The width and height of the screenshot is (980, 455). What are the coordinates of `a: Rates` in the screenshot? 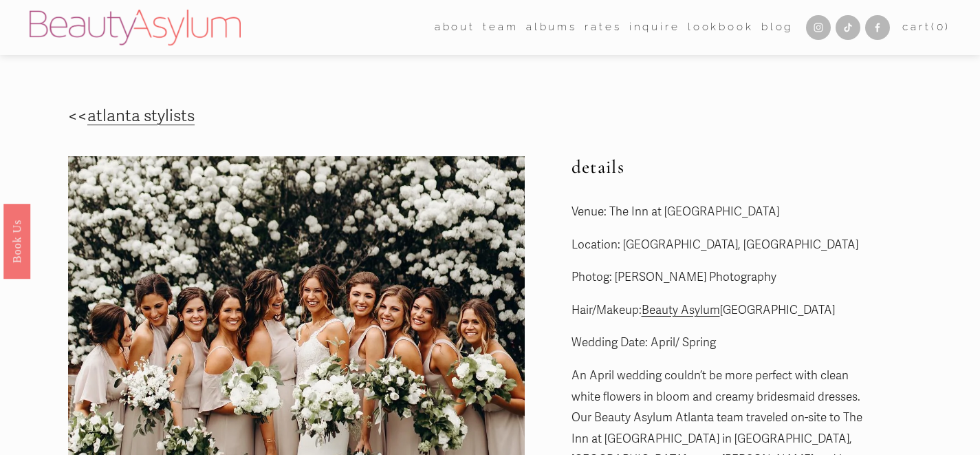 It's located at (602, 27).